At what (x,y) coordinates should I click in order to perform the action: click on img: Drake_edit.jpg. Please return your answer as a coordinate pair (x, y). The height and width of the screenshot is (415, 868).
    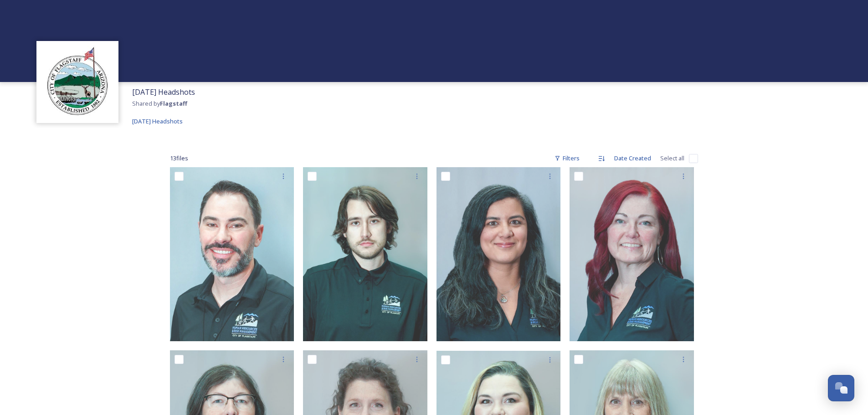
    Looking at the image, I should click on (365, 254).